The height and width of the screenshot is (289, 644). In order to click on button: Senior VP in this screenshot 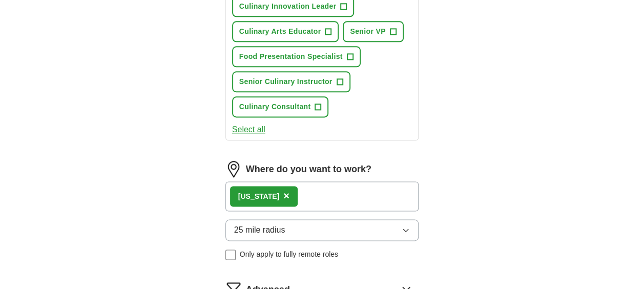, I will do `click(373, 31)`.